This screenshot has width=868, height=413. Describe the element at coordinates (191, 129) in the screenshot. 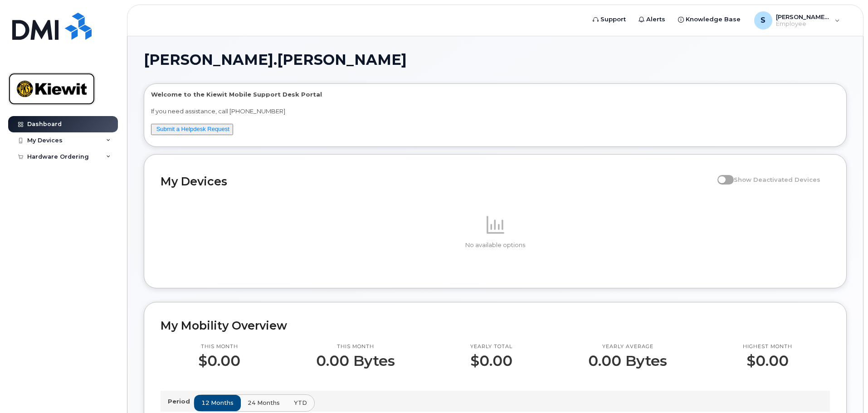

I see `button: Submit a Helpdesk Request` at that location.